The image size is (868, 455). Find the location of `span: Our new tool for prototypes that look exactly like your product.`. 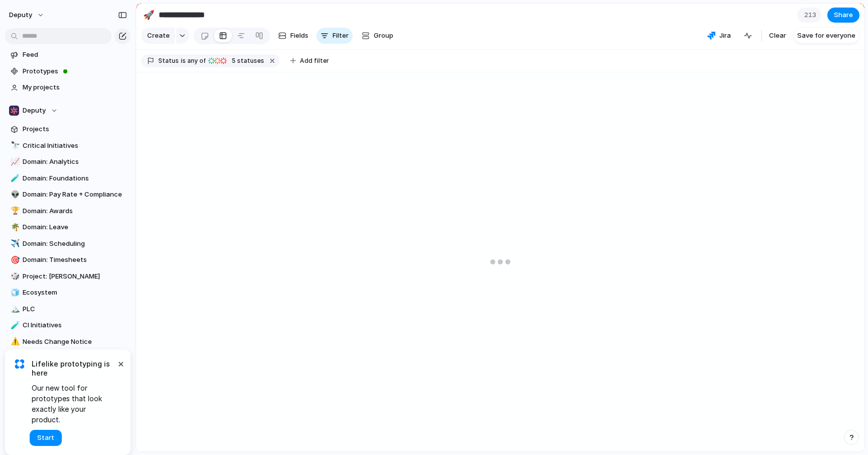

span: Our new tool for prototypes that look exactly like your product. is located at coordinates (73, 403).